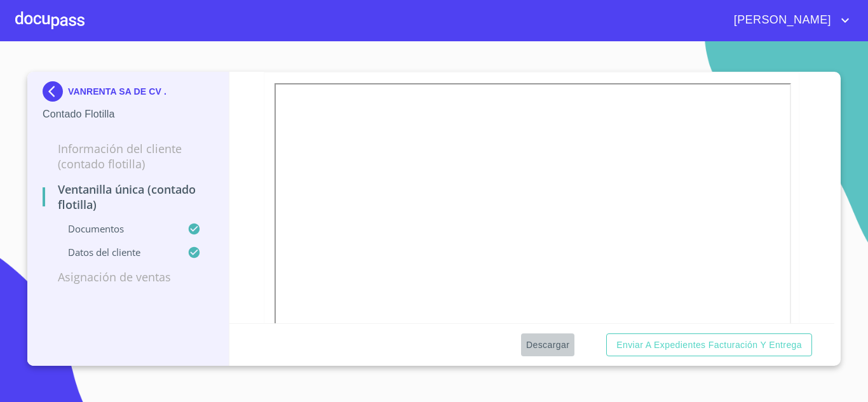  I want to click on span: Enviar a Expedientes Facturación y Entrega, so click(709, 345).